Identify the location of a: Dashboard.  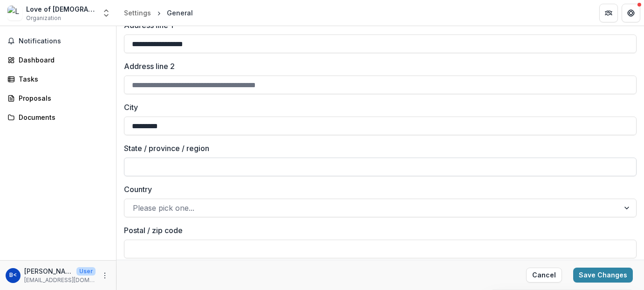
(58, 60).